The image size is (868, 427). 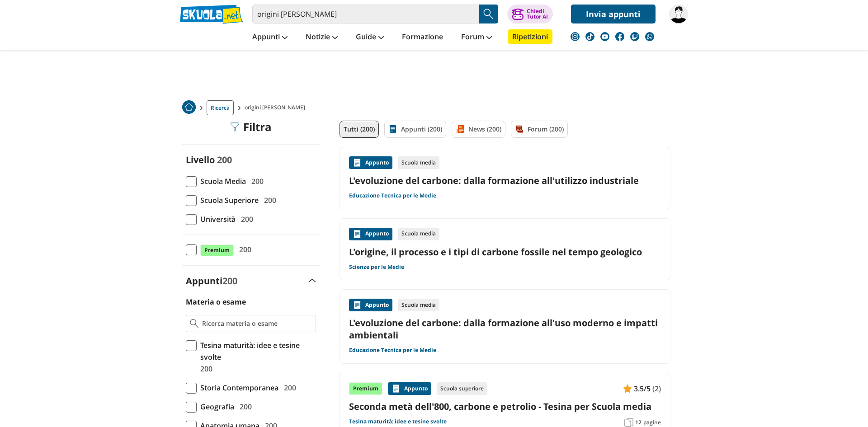 I want to click on span: Storia Contemporanea, so click(x=238, y=387).